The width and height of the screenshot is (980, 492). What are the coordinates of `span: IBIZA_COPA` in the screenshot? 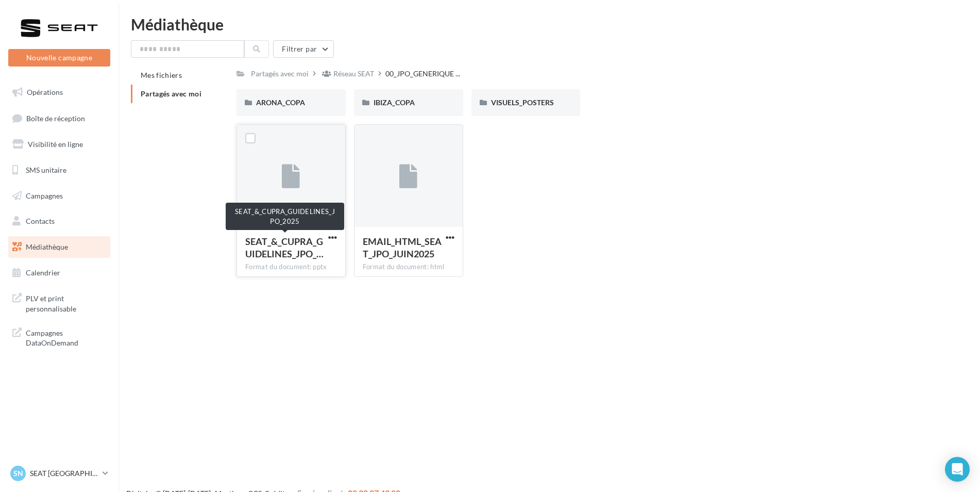 It's located at (394, 102).